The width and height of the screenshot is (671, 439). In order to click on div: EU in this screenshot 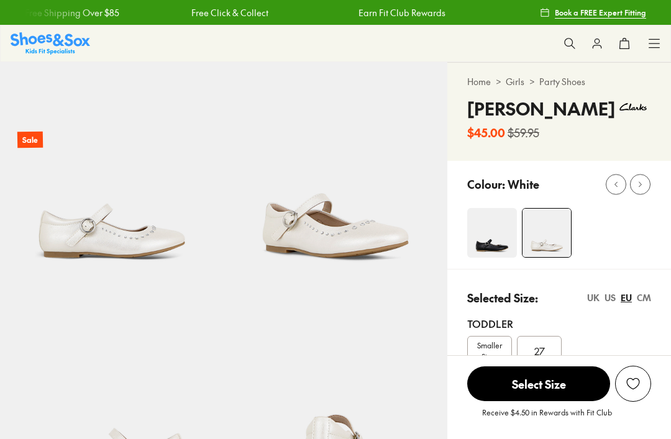, I will do `click(626, 297)`.